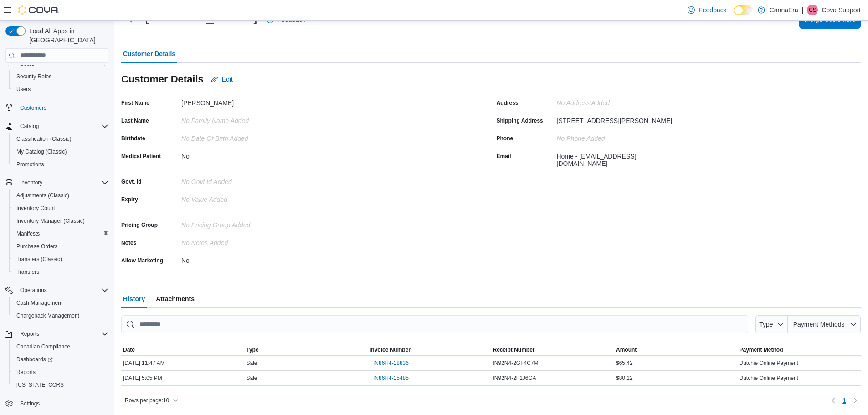 The image size is (868, 415). What do you see at coordinates (389, 350) in the screenshot?
I see `span: Invoice Number` at bounding box center [389, 350].